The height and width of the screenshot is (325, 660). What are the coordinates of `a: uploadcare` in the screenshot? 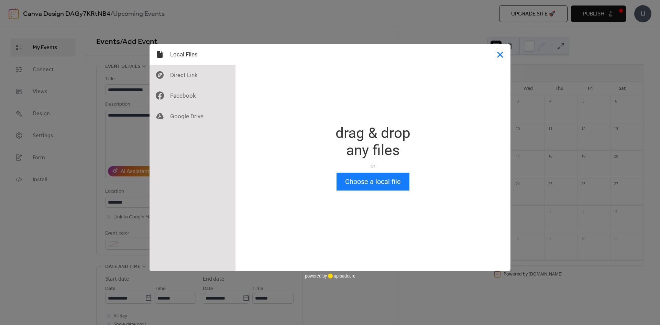 It's located at (341, 276).